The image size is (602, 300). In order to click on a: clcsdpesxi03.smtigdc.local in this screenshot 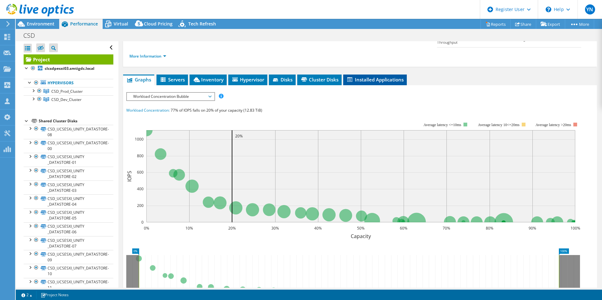, I will do `click(68, 69)`.